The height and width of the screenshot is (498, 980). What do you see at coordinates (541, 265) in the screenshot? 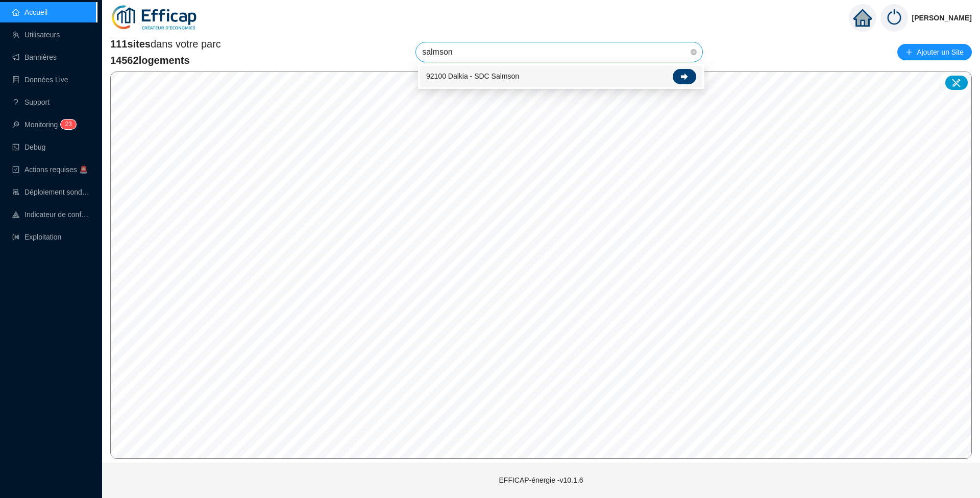
I see `canvas: Map` at bounding box center [541, 265].